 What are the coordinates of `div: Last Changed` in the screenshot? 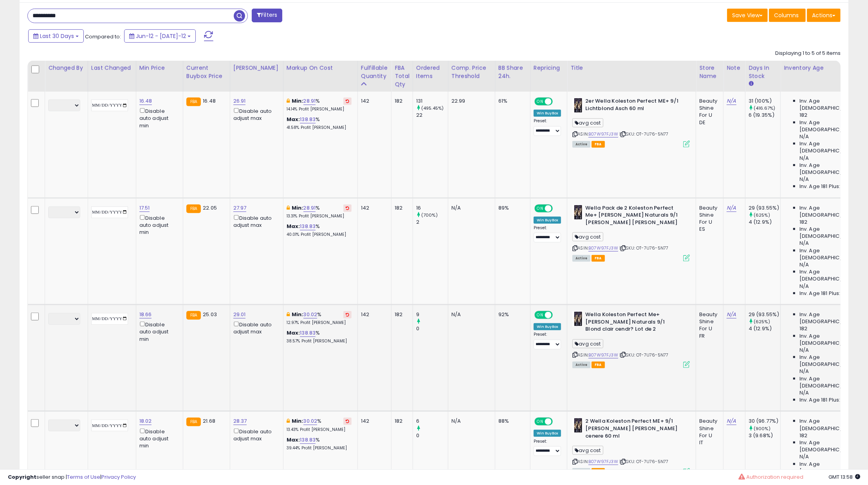 It's located at (112, 68).